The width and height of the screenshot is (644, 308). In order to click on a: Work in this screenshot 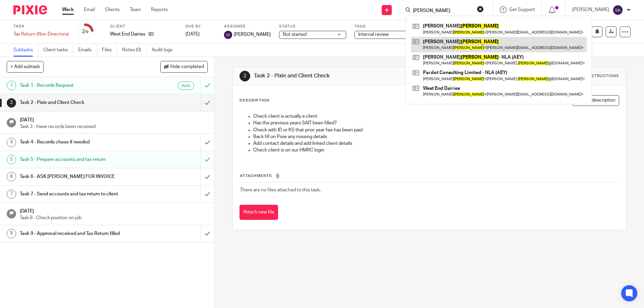, I will do `click(68, 10)`.